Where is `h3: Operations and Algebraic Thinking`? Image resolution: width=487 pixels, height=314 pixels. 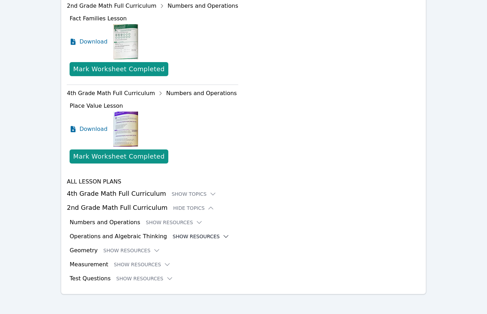 h3: Operations and Algebraic Thinking is located at coordinates (118, 237).